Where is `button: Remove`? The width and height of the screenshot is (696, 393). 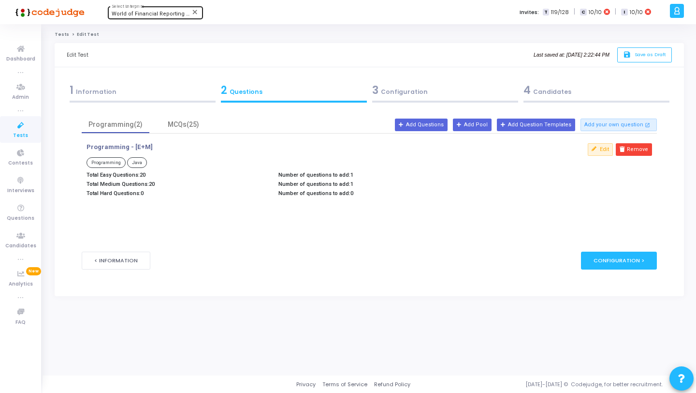
button: Remove is located at coordinates (634, 149).